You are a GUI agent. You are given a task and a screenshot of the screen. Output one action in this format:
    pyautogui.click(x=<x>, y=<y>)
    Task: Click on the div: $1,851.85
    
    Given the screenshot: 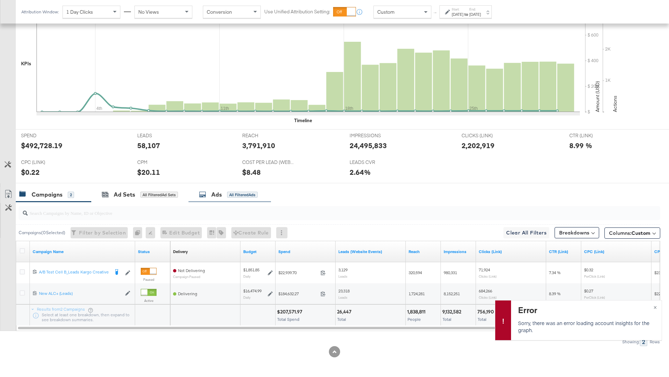 What is the action you would take?
    pyautogui.click(x=251, y=270)
    